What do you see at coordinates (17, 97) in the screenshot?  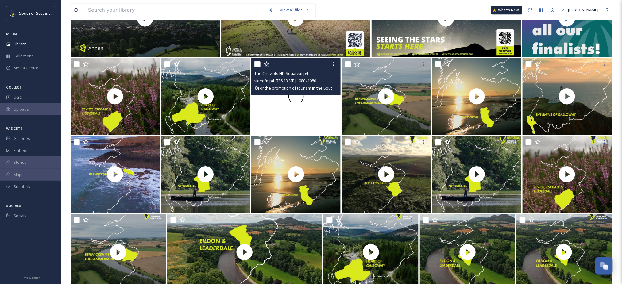 I see `span: UGC` at bounding box center [17, 97].